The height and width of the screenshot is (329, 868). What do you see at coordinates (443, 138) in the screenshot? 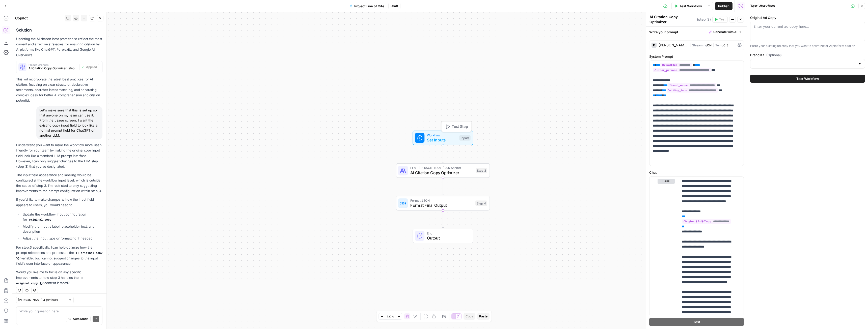
I see `div: WorkflowSet InputsInputsTest Step` at bounding box center [443, 138].